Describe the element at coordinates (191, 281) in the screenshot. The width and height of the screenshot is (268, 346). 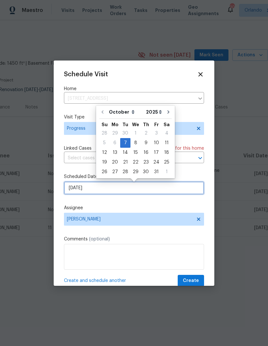
I see `button: Create` at that location.